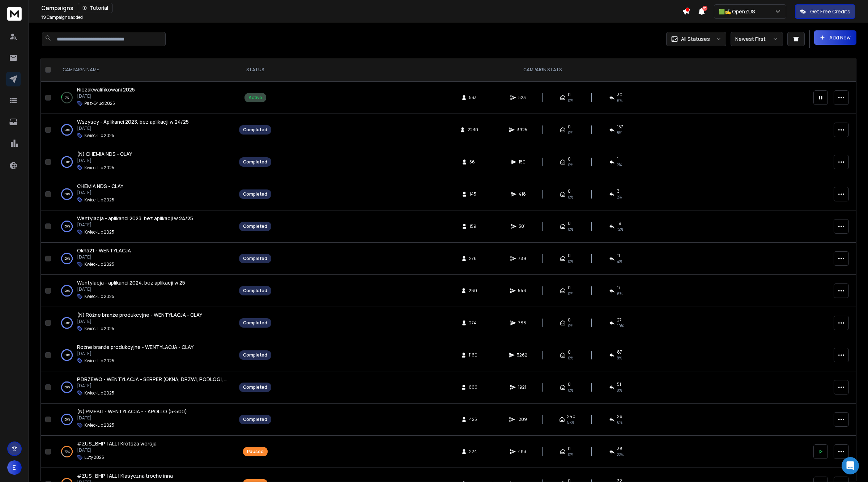 This screenshot has width=868, height=482. I want to click on div: Campaigns, so click(361, 8).